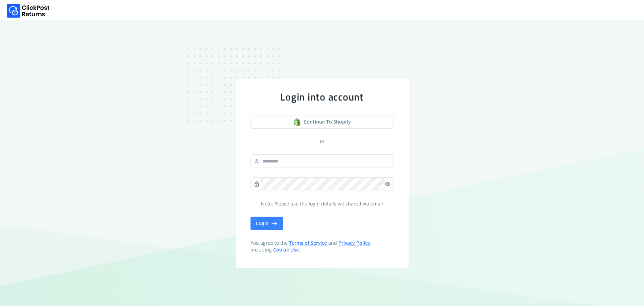 The width and height of the screenshot is (644, 306). Describe the element at coordinates (256, 184) in the screenshot. I see `span: lock` at that location.